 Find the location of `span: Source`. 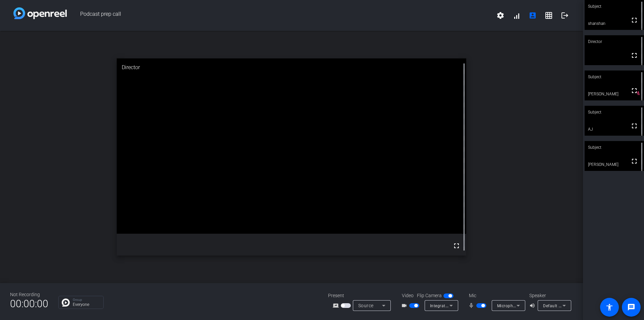

span: Source is located at coordinates (366, 306).